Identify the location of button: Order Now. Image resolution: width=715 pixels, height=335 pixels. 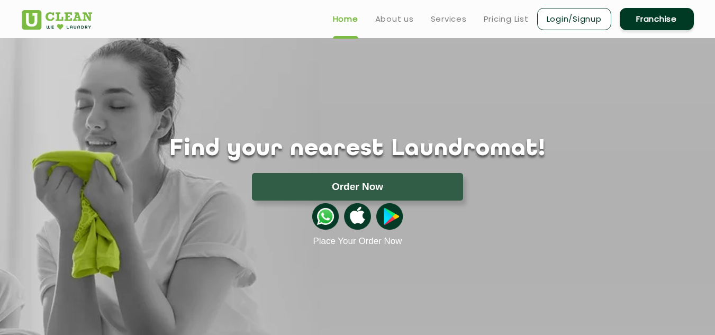
(357, 187).